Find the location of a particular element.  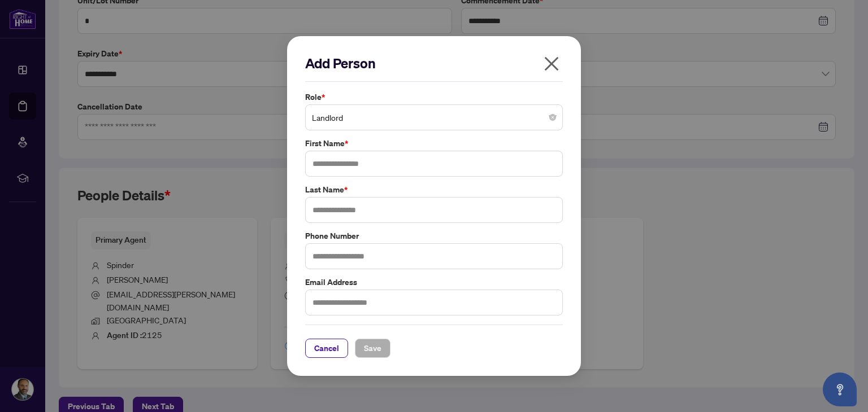

label: Last Name is located at coordinates (434, 190).